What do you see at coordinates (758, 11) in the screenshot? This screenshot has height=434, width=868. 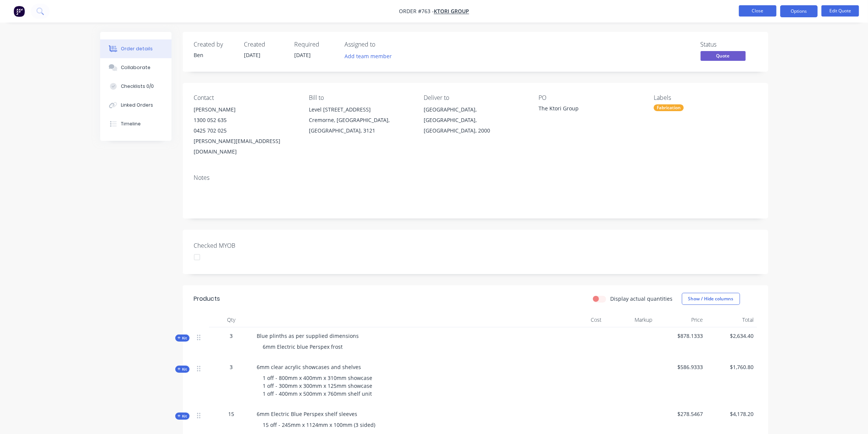 I see `button: Close` at bounding box center [758, 11].